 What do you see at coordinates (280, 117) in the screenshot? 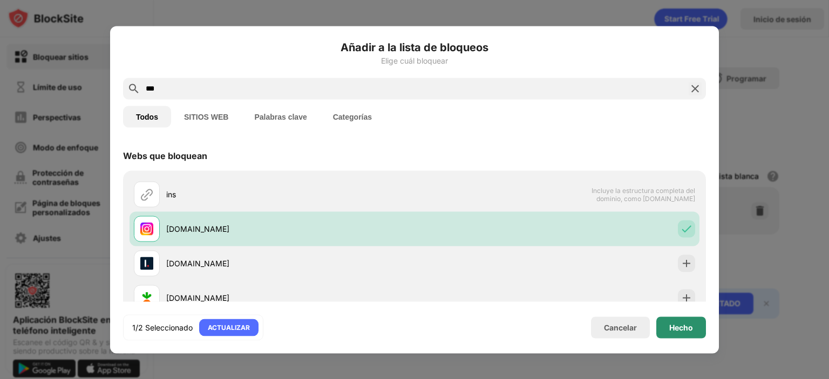
I see `button: Palabras clave` at bounding box center [280, 117].